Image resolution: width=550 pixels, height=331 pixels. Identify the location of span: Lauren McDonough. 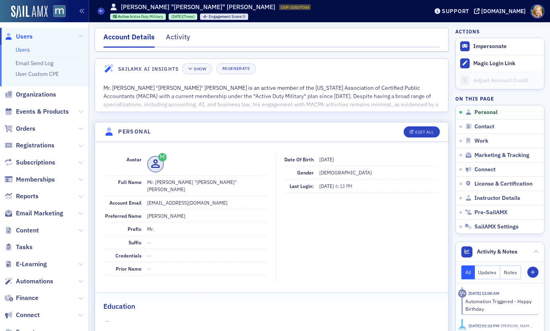
(516, 326).